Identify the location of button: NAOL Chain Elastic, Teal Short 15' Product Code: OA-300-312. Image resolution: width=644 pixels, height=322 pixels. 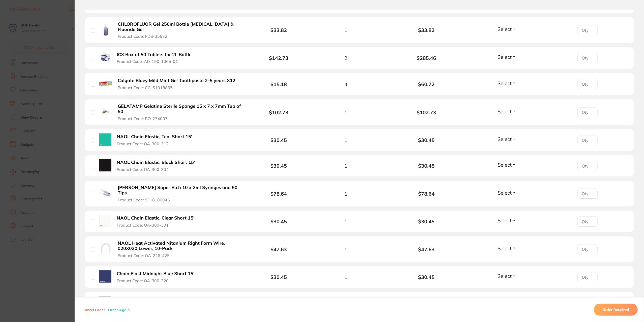
(156, 140).